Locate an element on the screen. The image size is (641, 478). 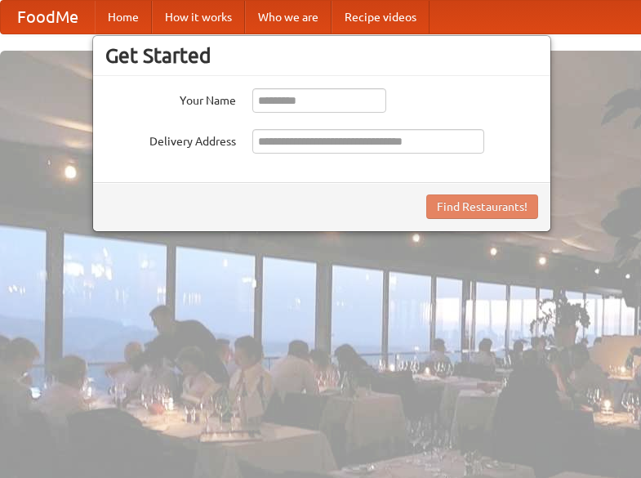
a: Home is located at coordinates (123, 17).